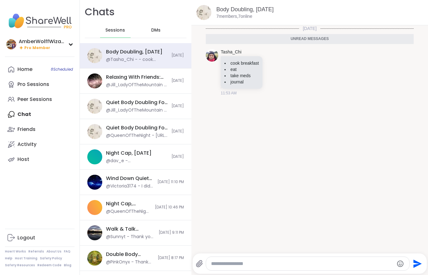 This screenshot has width=428, height=275. I want to click on div: @Tasha_Chi - - cook breakfast - eat - take meds - journal, so click(137, 60).